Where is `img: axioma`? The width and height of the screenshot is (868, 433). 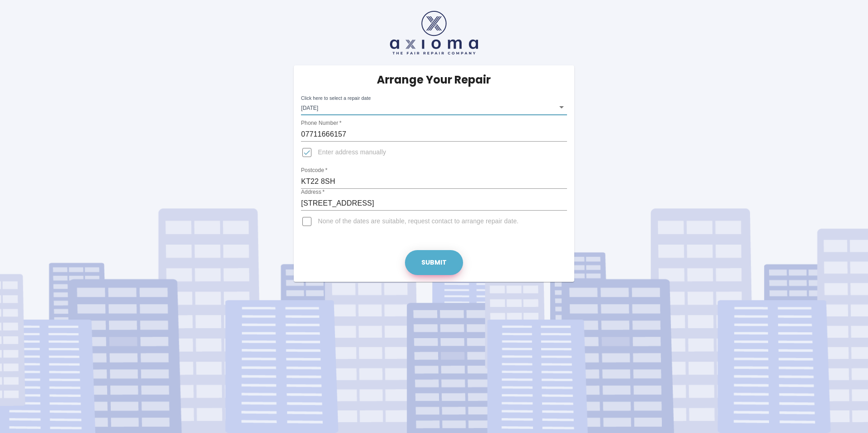 img: axioma is located at coordinates (434, 33).